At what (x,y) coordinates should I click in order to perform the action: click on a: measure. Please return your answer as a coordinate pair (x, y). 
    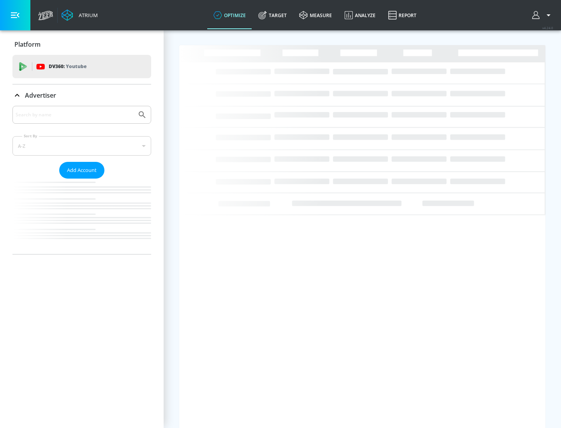
    Looking at the image, I should click on (315, 15).